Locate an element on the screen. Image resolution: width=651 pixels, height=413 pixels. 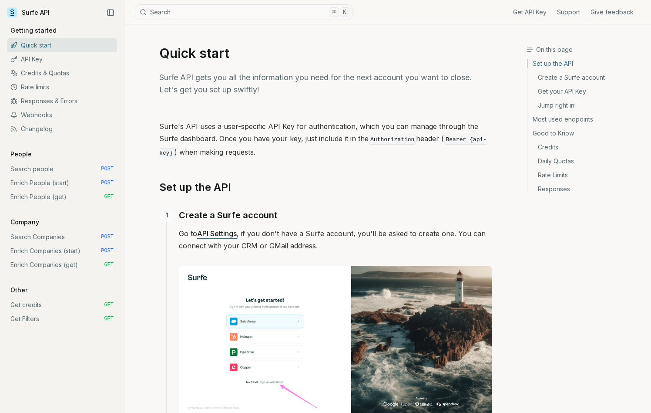
a: Enrich Companies (start) POST is located at coordinates (62, 251).